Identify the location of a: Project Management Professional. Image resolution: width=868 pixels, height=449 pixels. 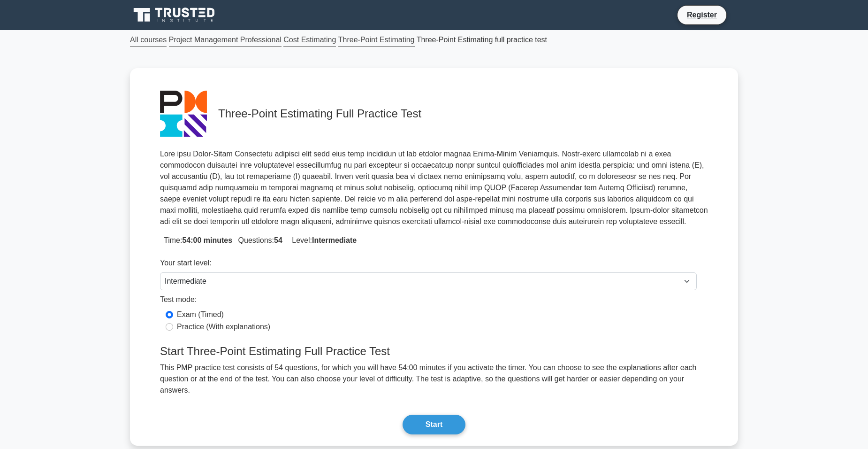
(225, 40).